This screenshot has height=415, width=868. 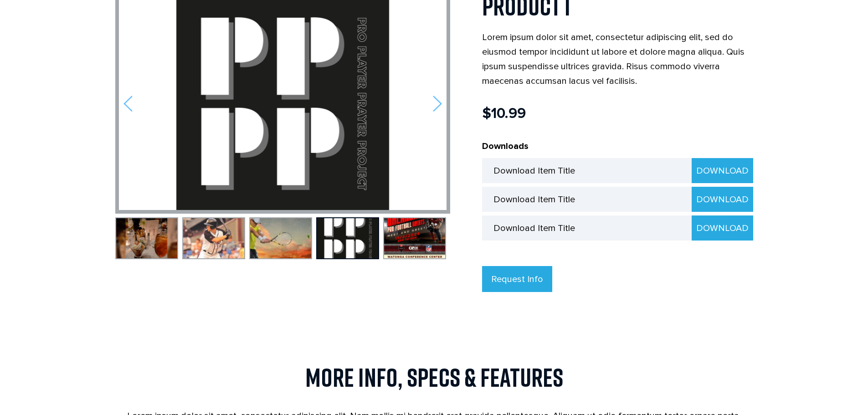 What do you see at coordinates (504, 113) in the screenshot?
I see `bdi: 10.99` at bounding box center [504, 113].